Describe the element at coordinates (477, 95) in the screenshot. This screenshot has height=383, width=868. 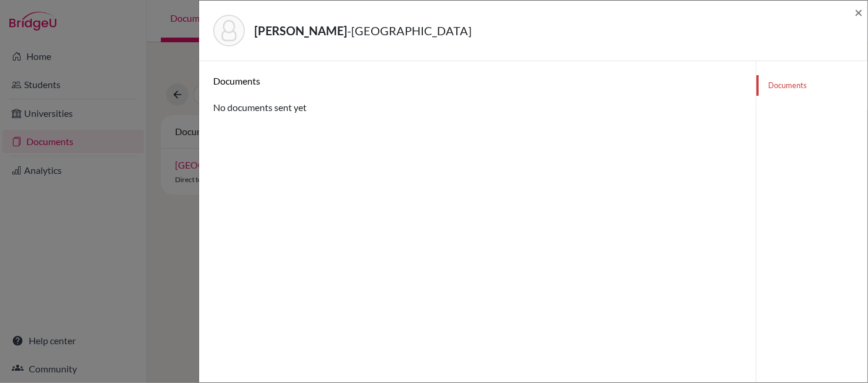
I see `div: No documents sent yet` at that location.